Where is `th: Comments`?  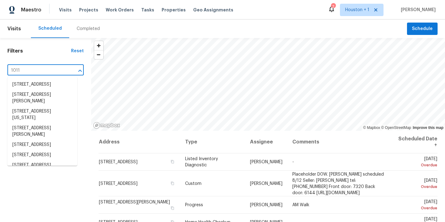
th: Comments is located at coordinates (338, 142).